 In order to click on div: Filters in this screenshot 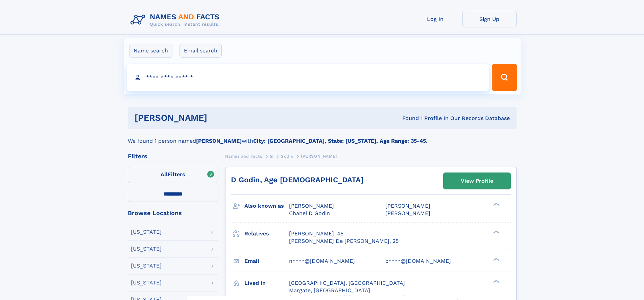, I will do `click(173, 156)`.